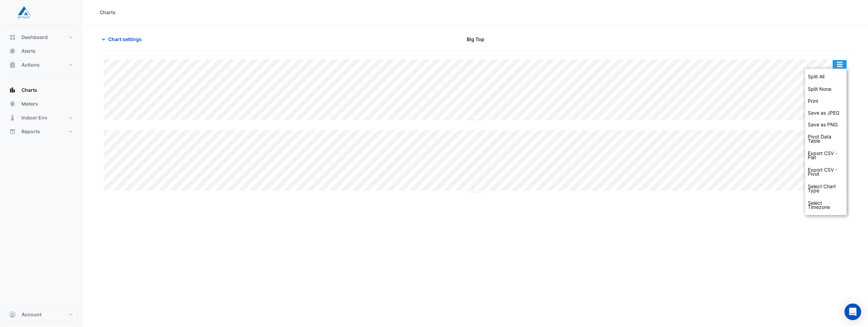 This screenshot has height=327, width=868. I want to click on button: Account, so click(41, 315).